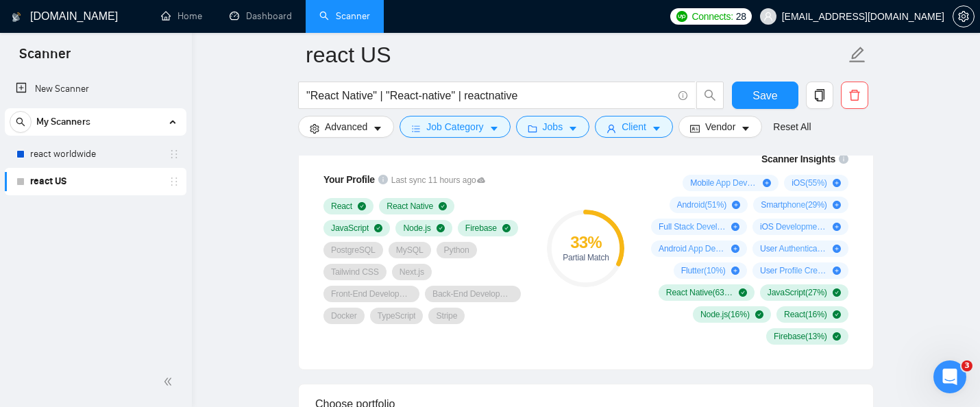  I want to click on span: Next.js, so click(412, 272).